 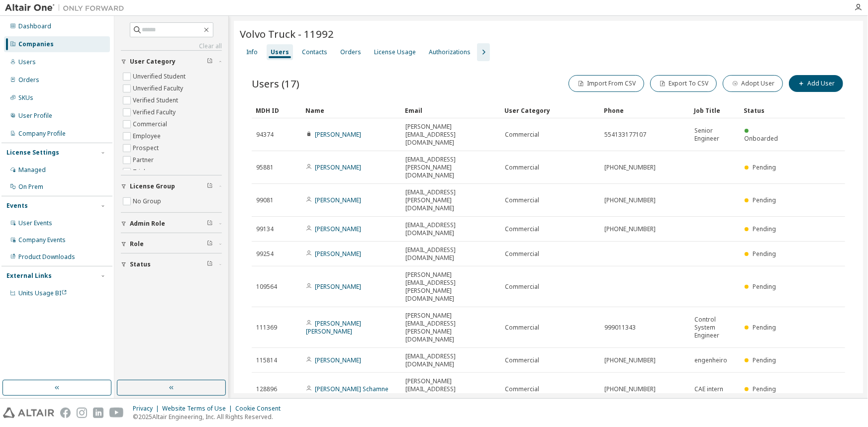 I want to click on label: Commercial, so click(x=151, y=124).